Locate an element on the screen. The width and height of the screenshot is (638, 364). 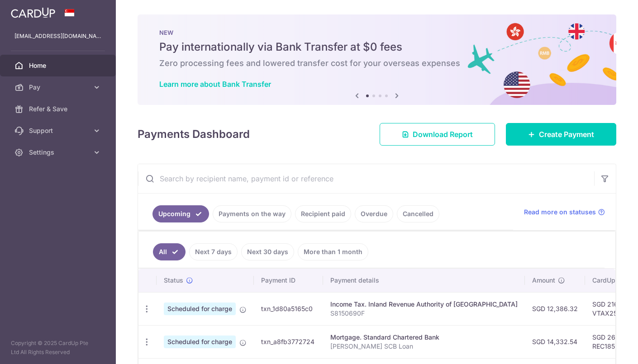
span: Status is located at coordinates (173, 281).